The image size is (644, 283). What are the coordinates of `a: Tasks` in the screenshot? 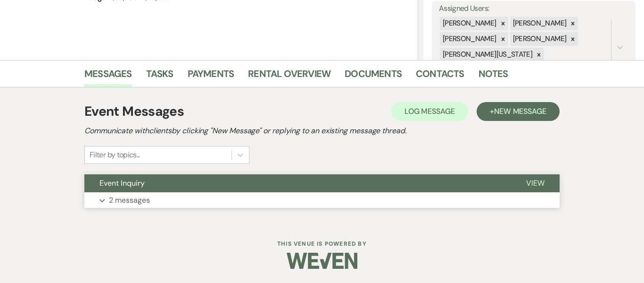 It's located at (160, 77).